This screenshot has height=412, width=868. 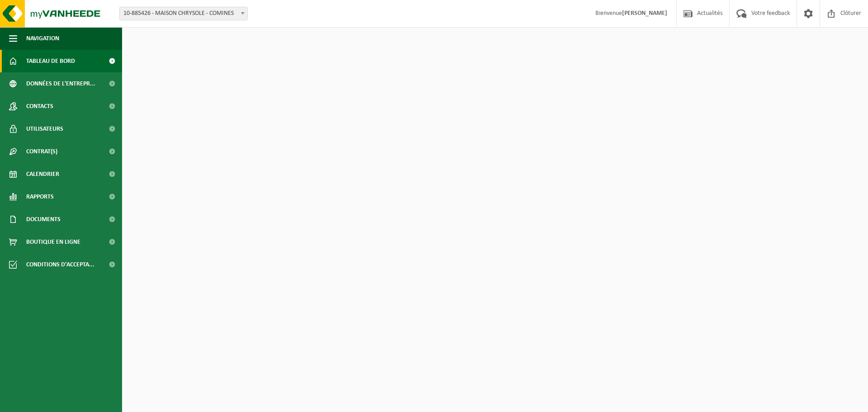 I want to click on span: Calendrier, so click(x=42, y=174).